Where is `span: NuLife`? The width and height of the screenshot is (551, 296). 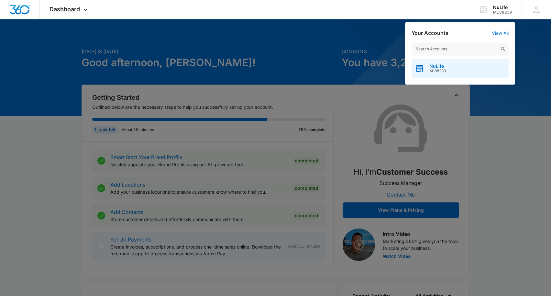 span: NuLife is located at coordinates (437, 66).